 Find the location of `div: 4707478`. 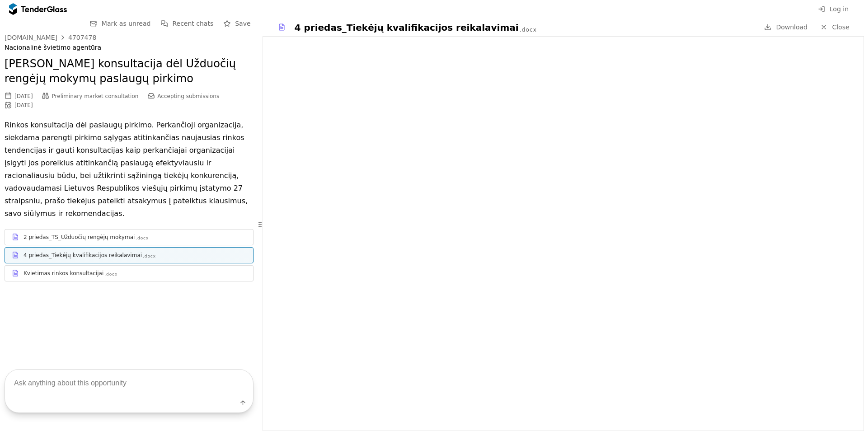

div: 4707478 is located at coordinates (82, 38).